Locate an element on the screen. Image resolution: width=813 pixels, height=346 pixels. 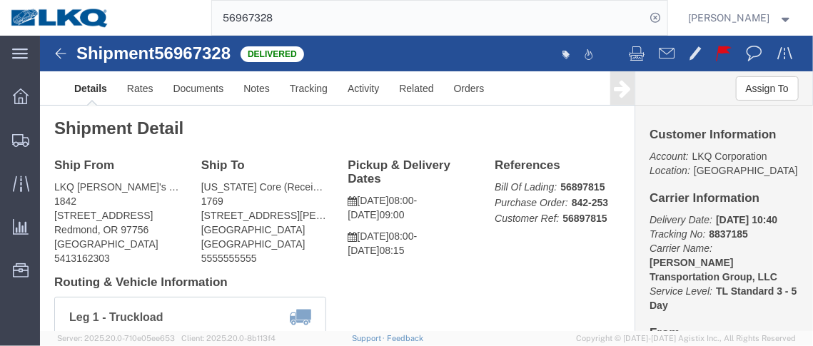
a: Feedback is located at coordinates (405, 338).